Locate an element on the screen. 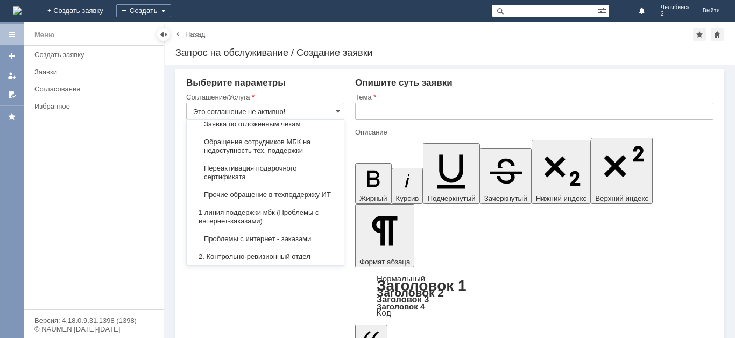  a: Код is located at coordinates (384, 313).